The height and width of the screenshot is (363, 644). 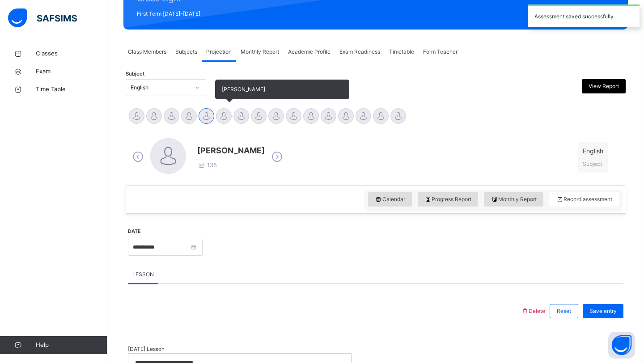 What do you see at coordinates (147, 52) in the screenshot?
I see `span: Class Members` at bounding box center [147, 52].